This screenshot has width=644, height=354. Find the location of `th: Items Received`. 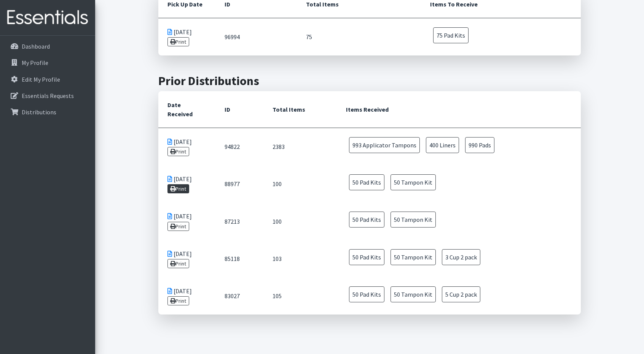

th: Items Received is located at coordinates (459, 109).